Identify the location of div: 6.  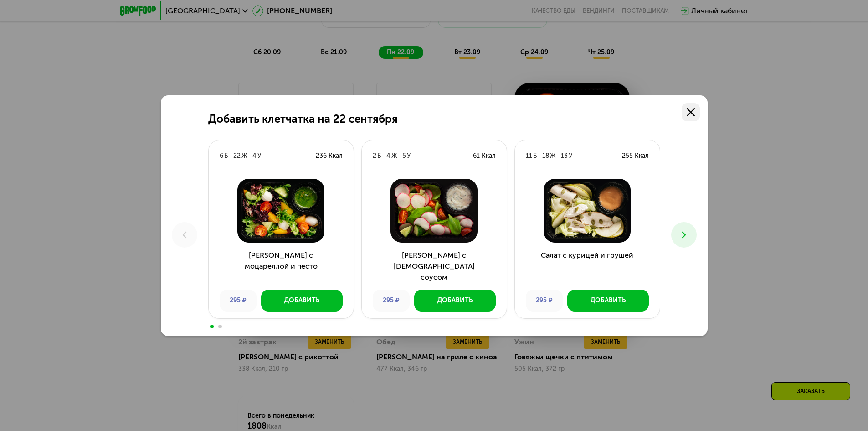
(222, 156).